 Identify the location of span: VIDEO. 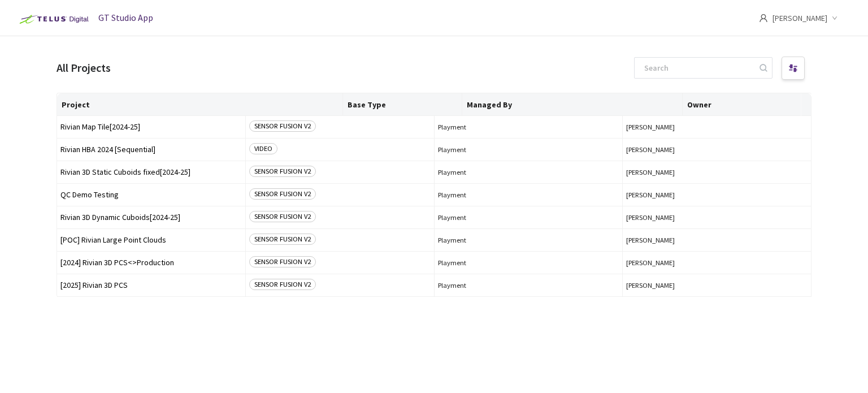
(263, 149).